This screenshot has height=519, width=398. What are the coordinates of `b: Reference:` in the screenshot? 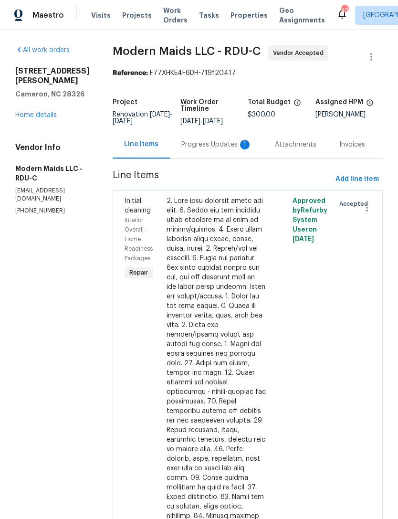 It's located at (130, 73).